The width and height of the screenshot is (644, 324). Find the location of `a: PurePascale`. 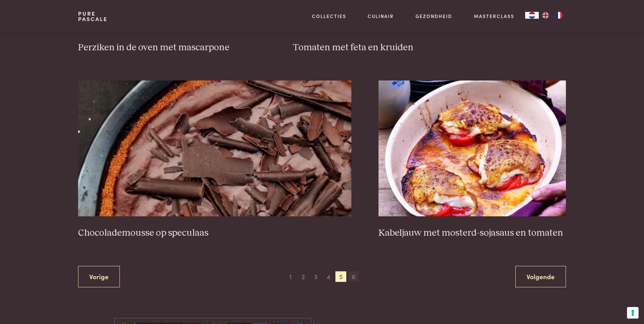

a: PurePascale is located at coordinates (93, 16).